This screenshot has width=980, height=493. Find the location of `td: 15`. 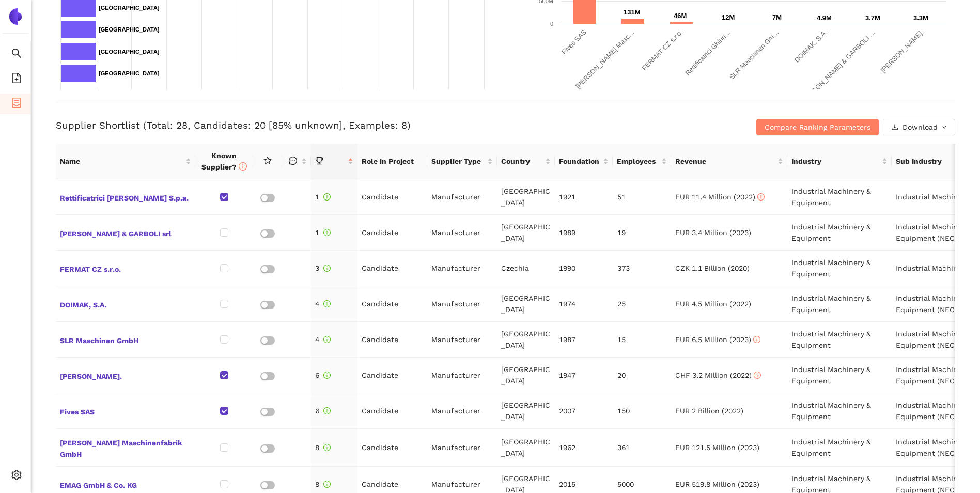

td: 15 is located at coordinates (642, 340).